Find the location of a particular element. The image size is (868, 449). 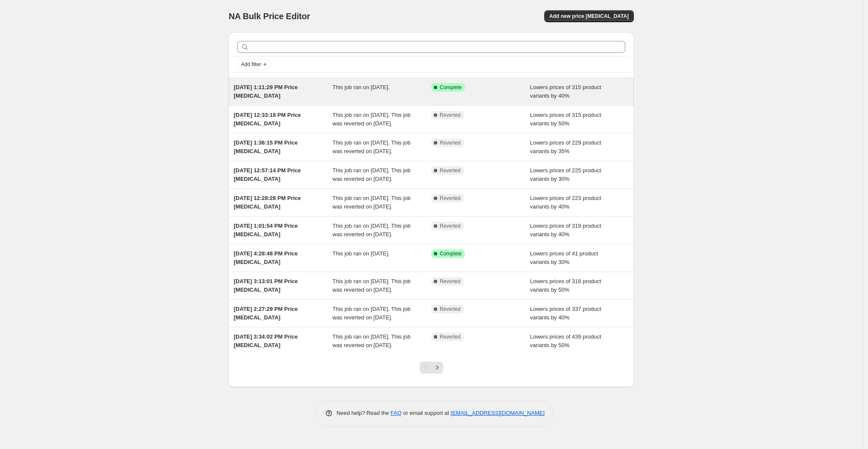

nav: Pagination is located at coordinates (431, 368).